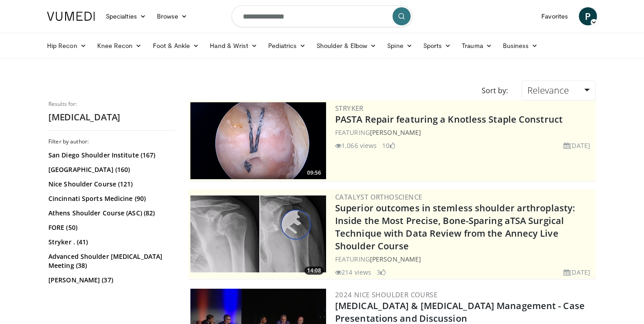 Image resolution: width=644 pixels, height=324 pixels. Describe the element at coordinates (399, 46) in the screenshot. I see `a: Spine` at that location.